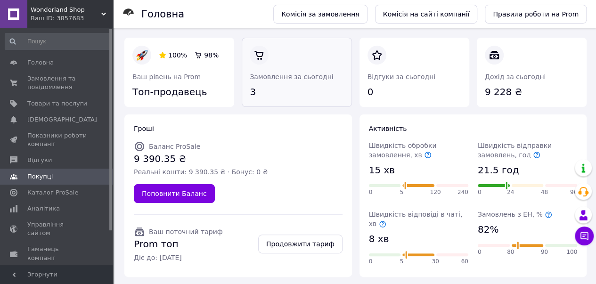 The image size is (596, 284). Describe the element at coordinates (57, 104) in the screenshot. I see `span: Товари та послуги` at that location.